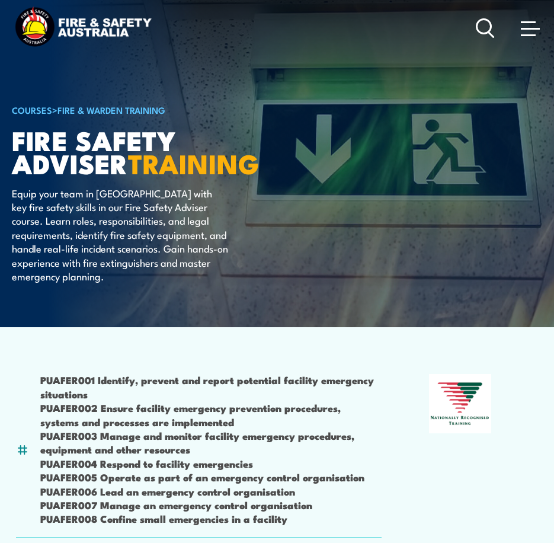 This screenshot has height=543, width=554. I want to click on a: Fire & Warden Training, so click(111, 110).